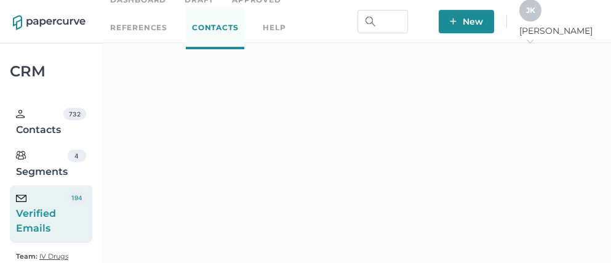  Describe the element at coordinates (39, 122) in the screenshot. I see `div: Contacts` at that location.